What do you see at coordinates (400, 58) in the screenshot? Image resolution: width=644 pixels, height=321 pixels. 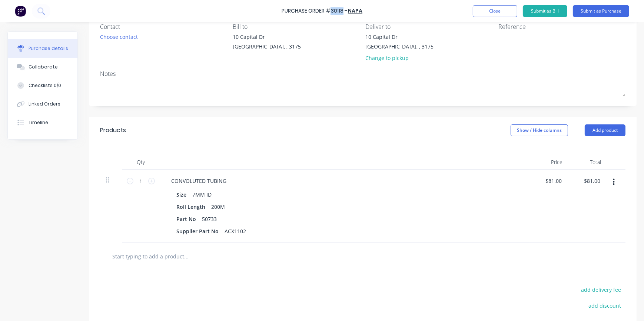 I see `div: Change to pickup` at bounding box center [400, 58].